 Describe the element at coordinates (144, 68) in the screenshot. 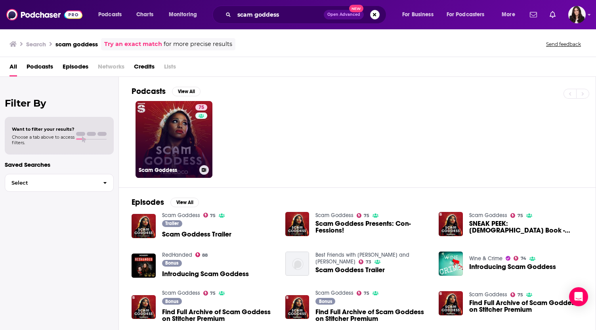

I see `span: Credits` at that location.